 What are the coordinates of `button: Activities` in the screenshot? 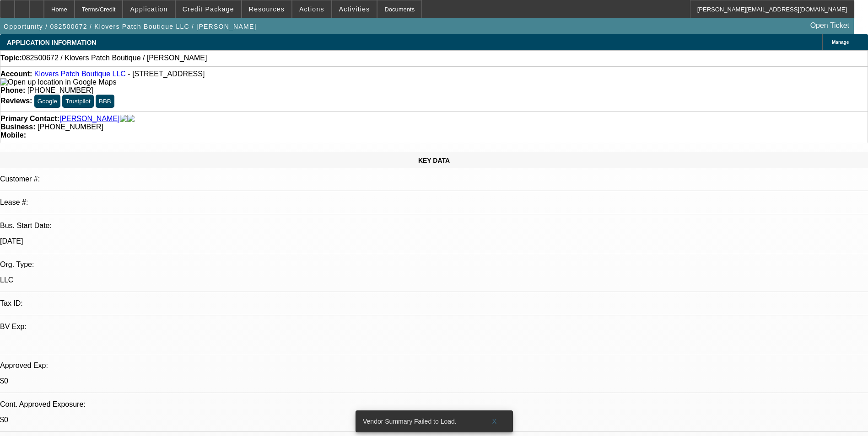 It's located at (355, 9).